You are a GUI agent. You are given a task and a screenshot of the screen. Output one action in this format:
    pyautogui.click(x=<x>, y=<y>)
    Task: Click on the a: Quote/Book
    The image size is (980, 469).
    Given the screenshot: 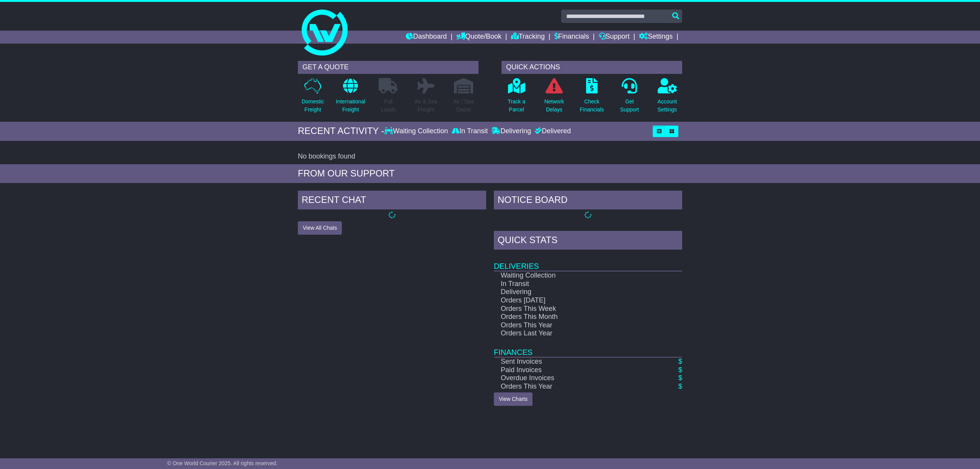 What is the action you would take?
    pyautogui.click(x=479, y=37)
    